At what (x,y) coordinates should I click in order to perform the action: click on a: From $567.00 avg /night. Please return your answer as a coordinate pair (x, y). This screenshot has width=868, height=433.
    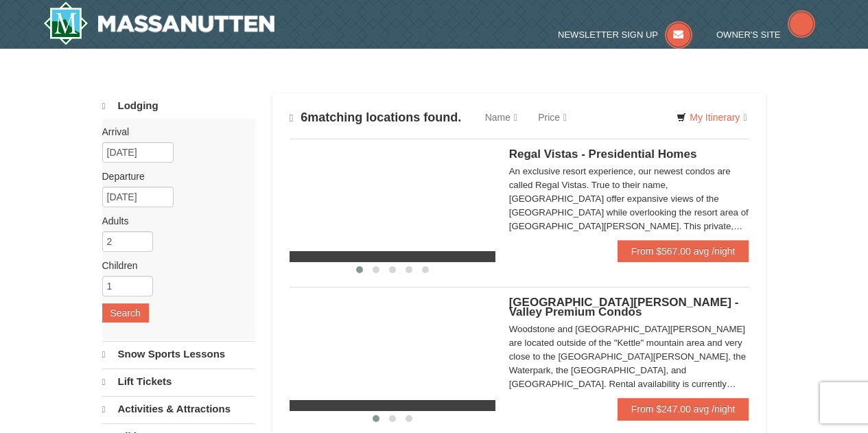
    Looking at the image, I should click on (683, 251).